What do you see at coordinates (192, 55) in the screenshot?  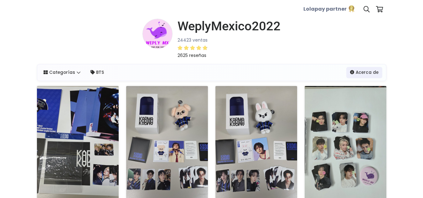 I see `small: 2625 reseñas` at bounding box center [192, 55].